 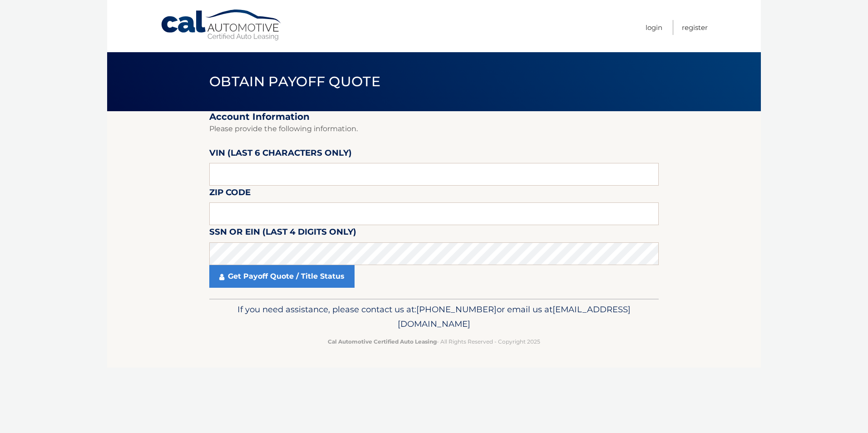 I want to click on label: SSN or EIN (last 4 digits only), so click(x=283, y=234).